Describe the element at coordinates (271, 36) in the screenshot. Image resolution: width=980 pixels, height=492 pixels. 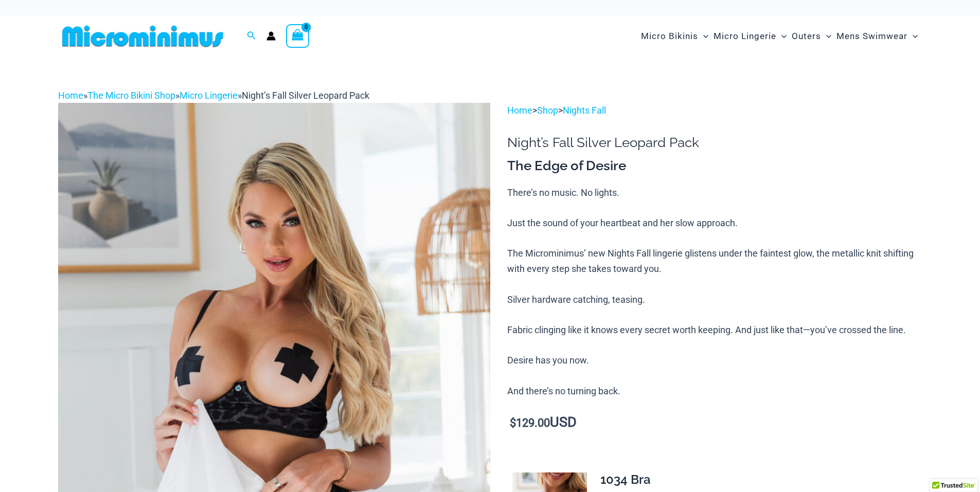
I see `a: Account icon link` at that location.